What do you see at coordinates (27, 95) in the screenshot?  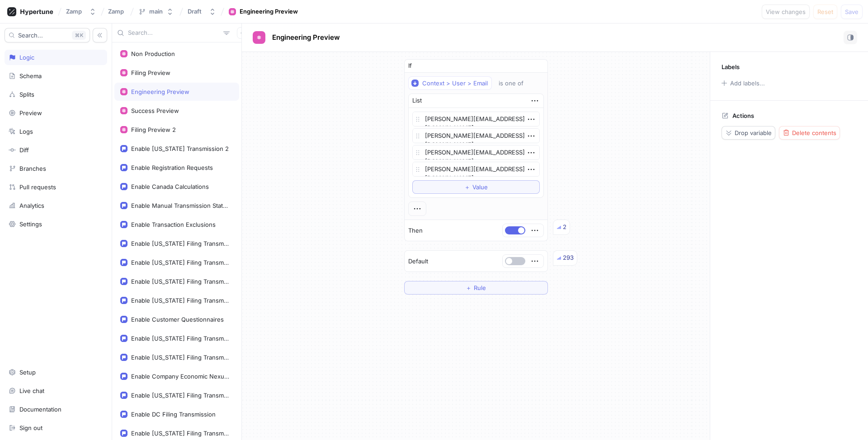 I see `div: Splits` at bounding box center [27, 95].